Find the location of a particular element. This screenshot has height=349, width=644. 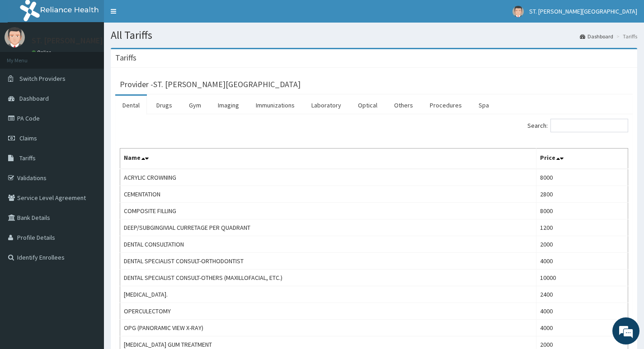

a: Gym is located at coordinates (195, 105).